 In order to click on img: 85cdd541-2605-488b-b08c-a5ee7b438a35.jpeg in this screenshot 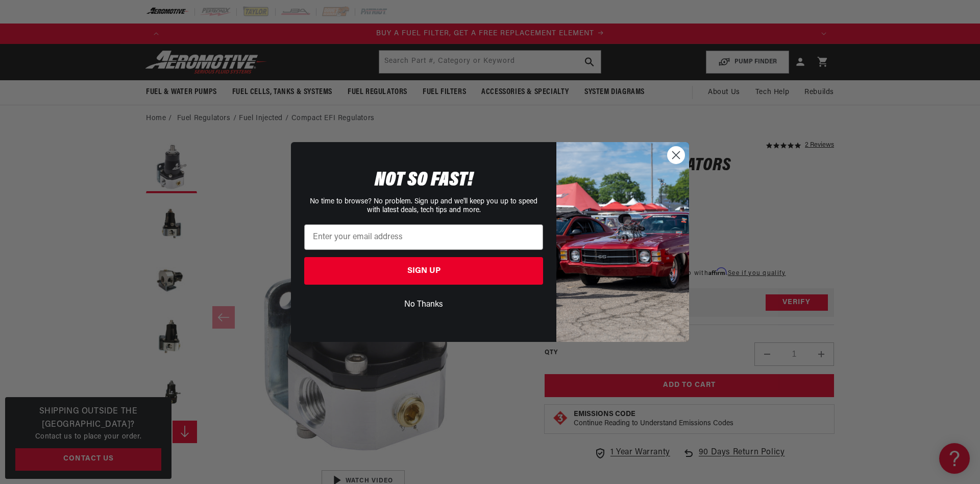, I will do `click(623, 241)`.